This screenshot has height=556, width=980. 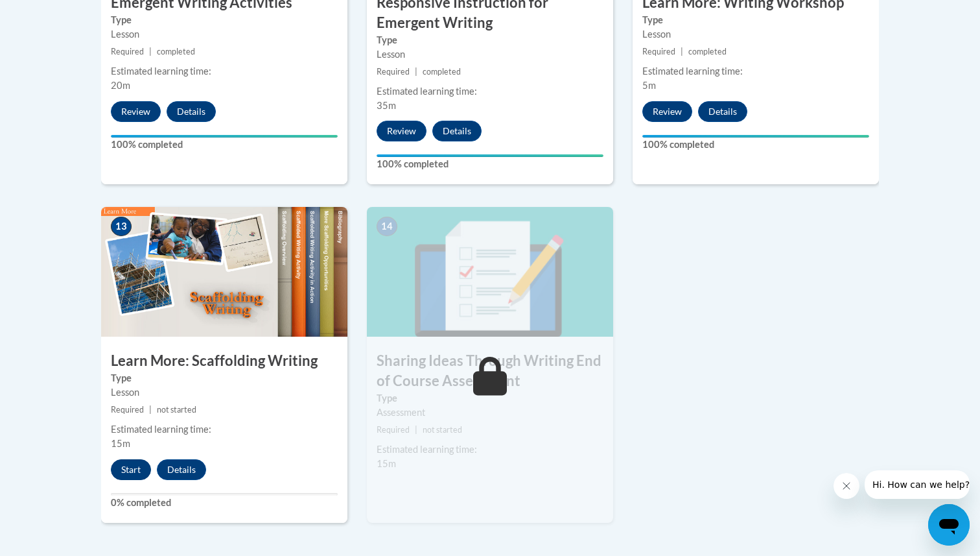 What do you see at coordinates (490, 412) in the screenshot?
I see `div: Assessment` at bounding box center [490, 412].